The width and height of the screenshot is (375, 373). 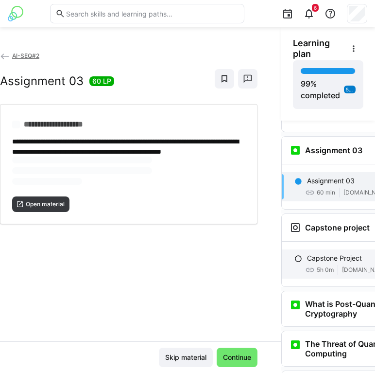 What do you see at coordinates (237, 357) in the screenshot?
I see `button: Continue` at bounding box center [237, 357].